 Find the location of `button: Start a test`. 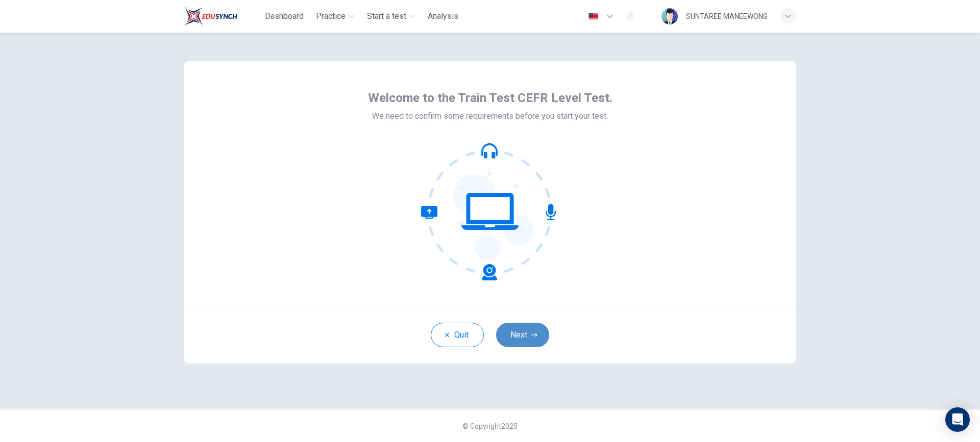

button: Start a test is located at coordinates (391, 16).